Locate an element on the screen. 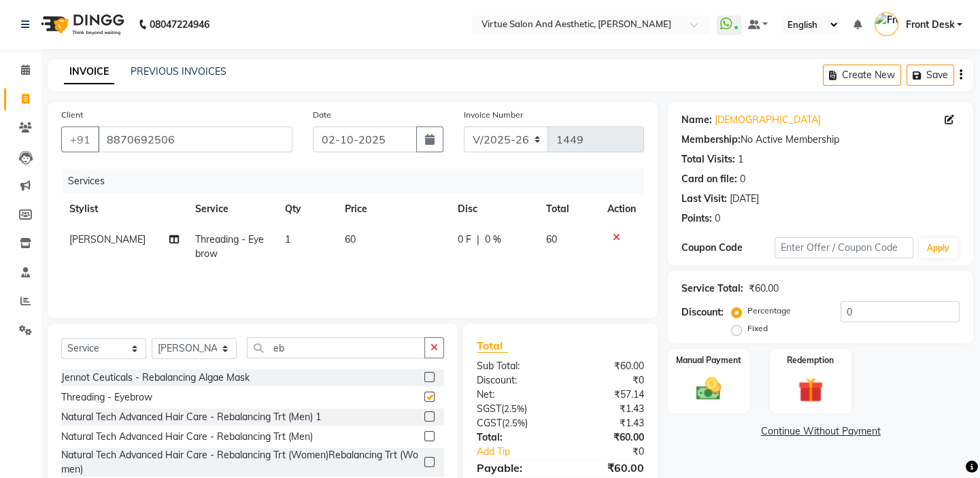 This screenshot has width=980, height=478. img: _cash.svg is located at coordinates (709, 389).